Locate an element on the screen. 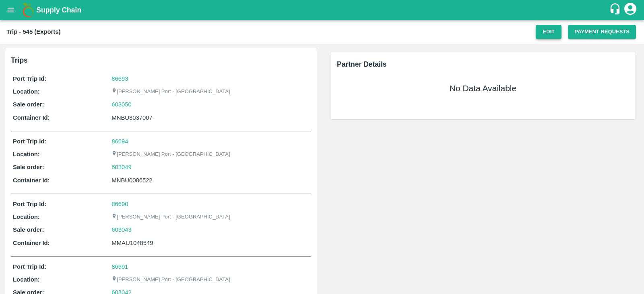  h5: No Data Available is located at coordinates (483, 88).